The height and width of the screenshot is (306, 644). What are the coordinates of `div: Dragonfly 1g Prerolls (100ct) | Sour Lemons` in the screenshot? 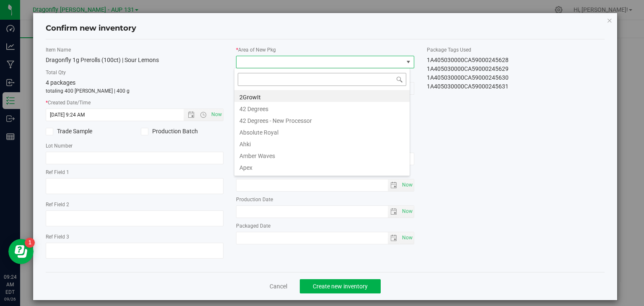 It's located at (135, 60).